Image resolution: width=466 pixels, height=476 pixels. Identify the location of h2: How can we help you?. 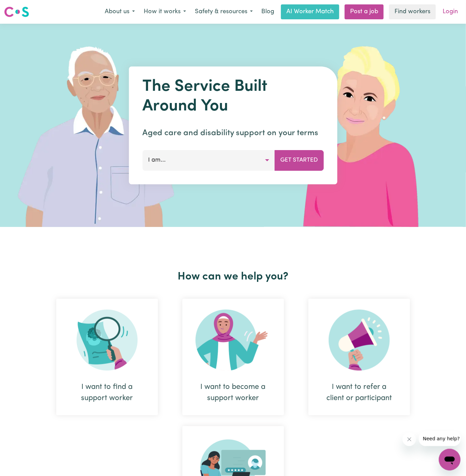
(233, 277).